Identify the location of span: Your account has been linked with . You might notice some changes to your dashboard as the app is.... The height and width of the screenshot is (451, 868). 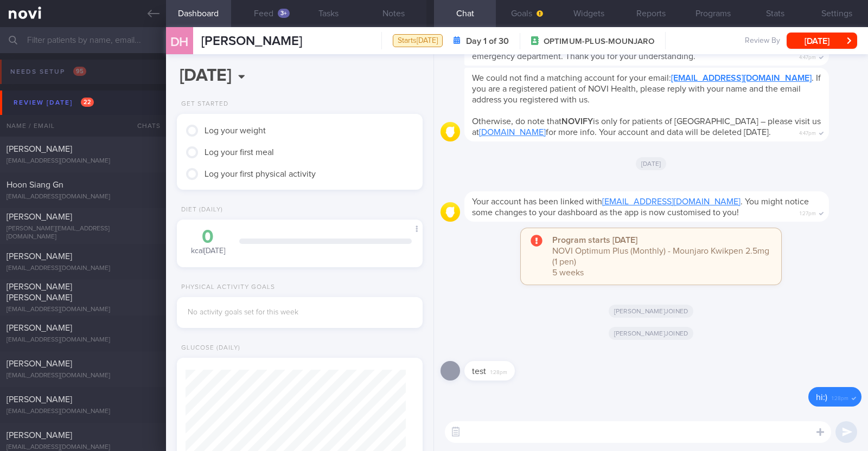
(640, 207).